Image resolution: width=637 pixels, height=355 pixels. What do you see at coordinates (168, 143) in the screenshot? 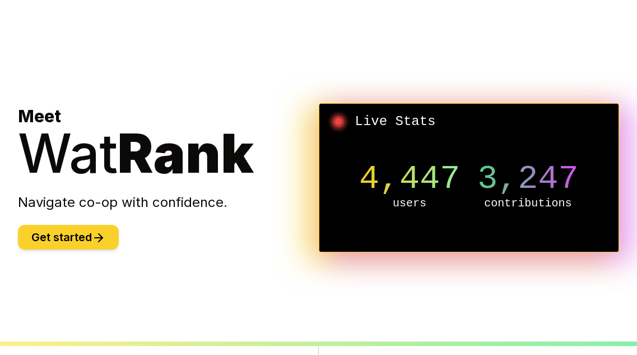
I see `h1: Meet` at bounding box center [168, 143].